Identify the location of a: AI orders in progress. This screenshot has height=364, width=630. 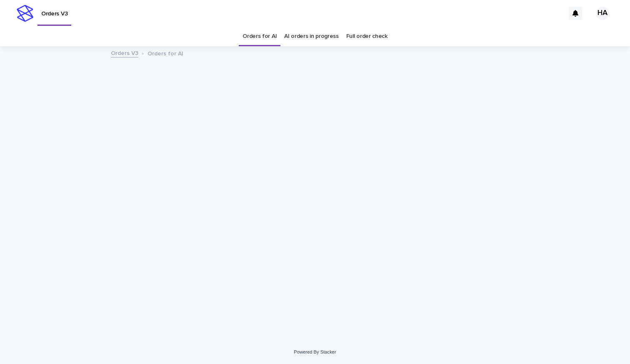
(312, 36).